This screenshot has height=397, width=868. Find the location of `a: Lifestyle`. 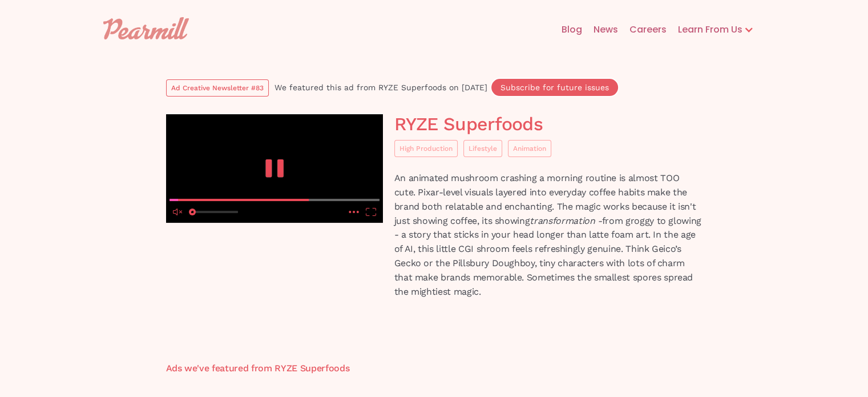

a: Lifestyle is located at coordinates (483, 149).